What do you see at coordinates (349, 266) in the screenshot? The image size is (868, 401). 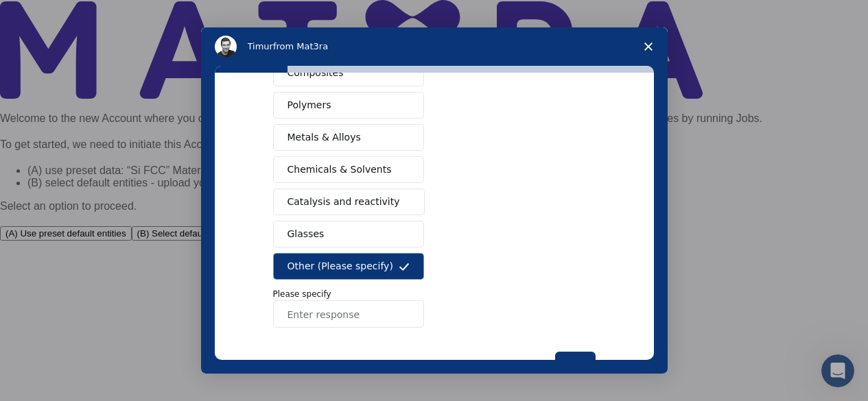 I see `button: Other (Please specify)` at bounding box center [349, 266].